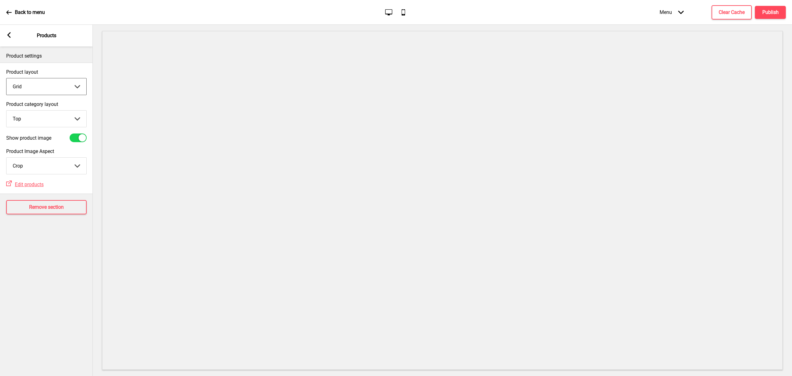 The image size is (792, 376). What do you see at coordinates (28, 184) in the screenshot?
I see `a: Edit products` at bounding box center [28, 184].